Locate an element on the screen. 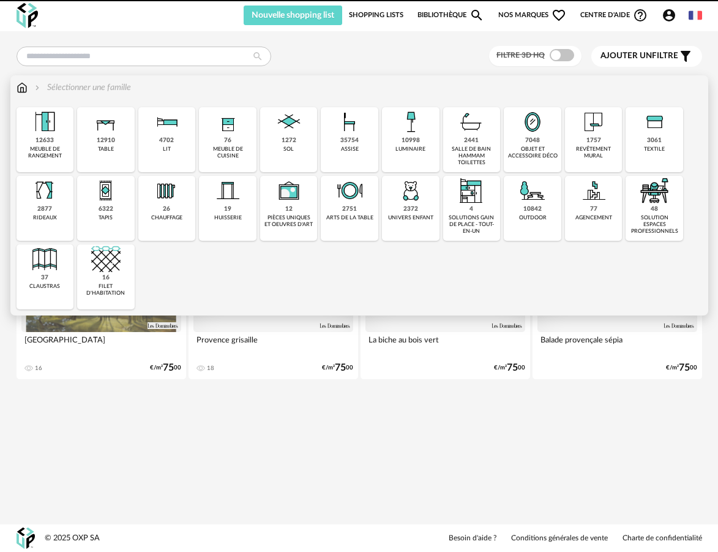 The image size is (718, 552). img: Meuble%20de%20rangement.png is located at coordinates (45, 122).